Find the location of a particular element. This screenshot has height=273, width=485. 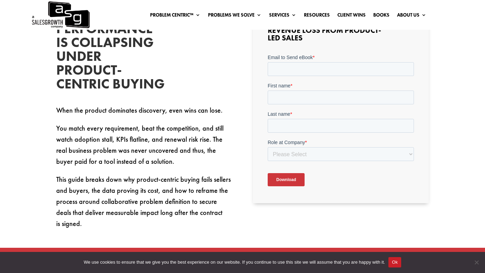

a: Books is located at coordinates (381, 16).